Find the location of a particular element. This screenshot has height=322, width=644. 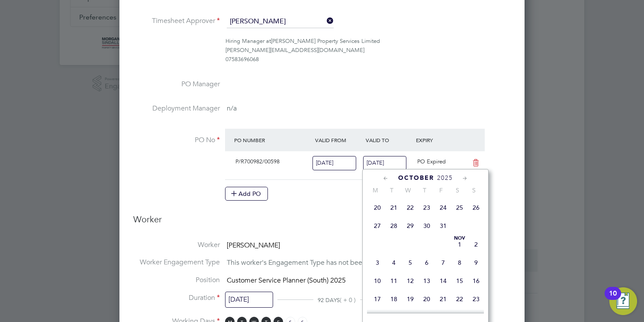

span: 26 is located at coordinates (476, 208).